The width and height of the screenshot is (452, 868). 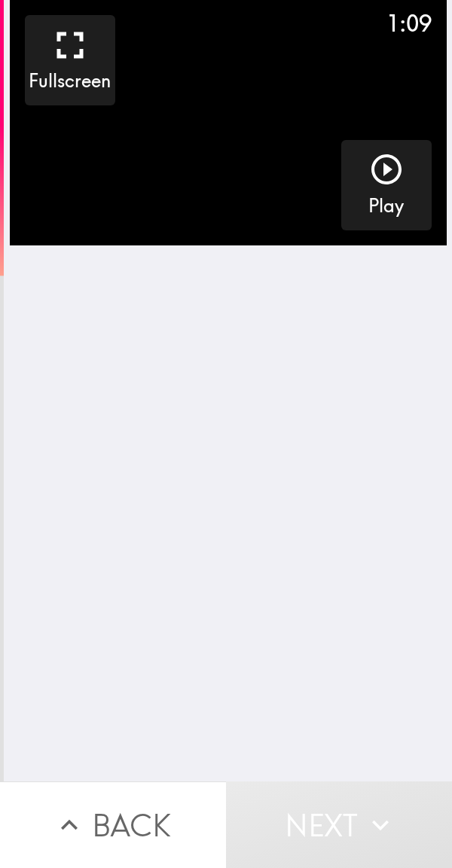 What do you see at coordinates (70, 81) in the screenshot?
I see `h5: Fullscreen` at bounding box center [70, 81].